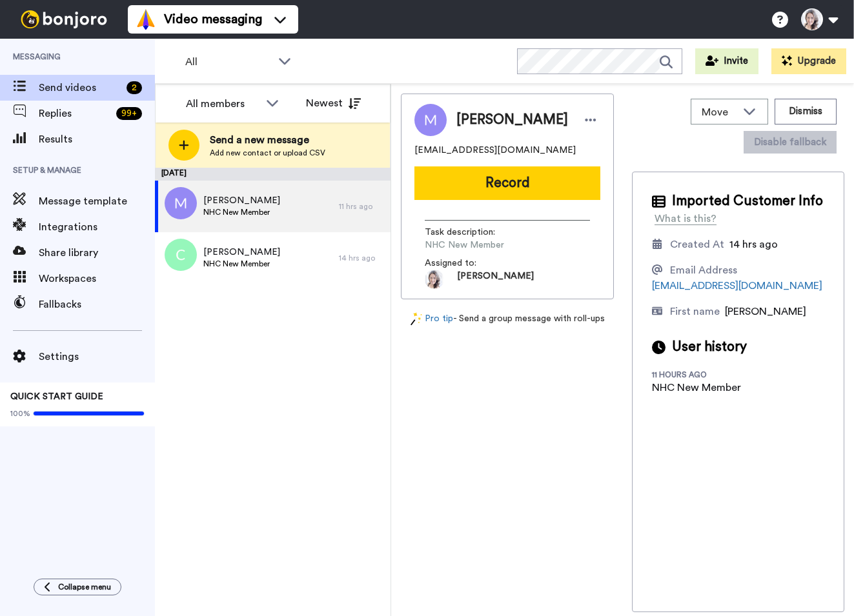 The height and width of the screenshot is (616, 854). I want to click on div: 2, so click(135, 87).